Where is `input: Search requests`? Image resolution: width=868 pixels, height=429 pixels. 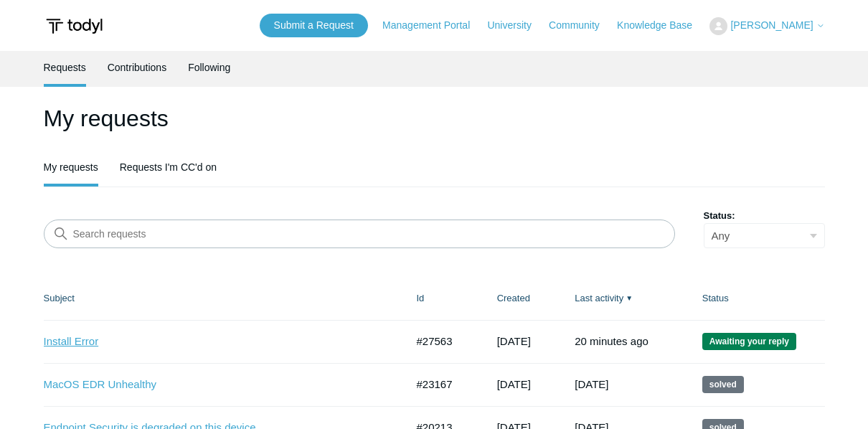
input: Search requests is located at coordinates (359, 234).